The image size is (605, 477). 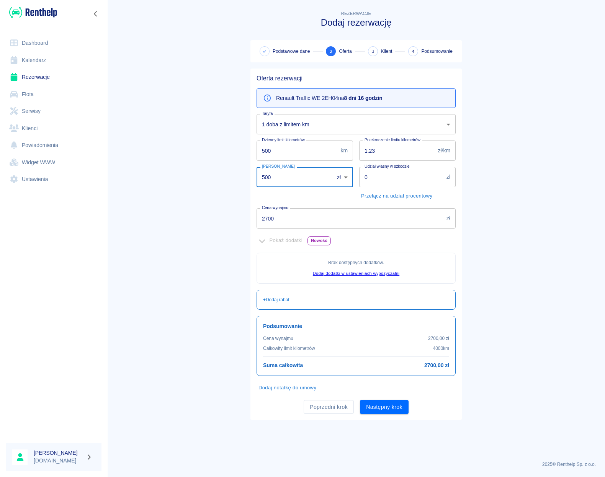 What do you see at coordinates (439, 339) in the screenshot?
I see `p: 2700,00 zł` at bounding box center [439, 339].